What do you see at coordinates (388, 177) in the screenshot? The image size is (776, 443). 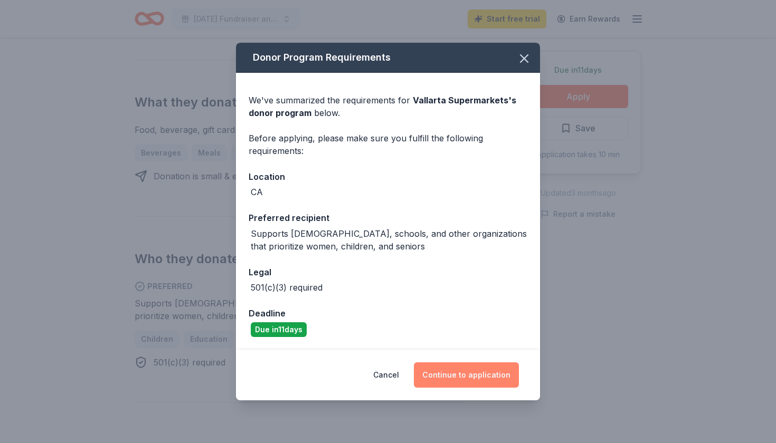 I see `div: Location` at bounding box center [388, 177].